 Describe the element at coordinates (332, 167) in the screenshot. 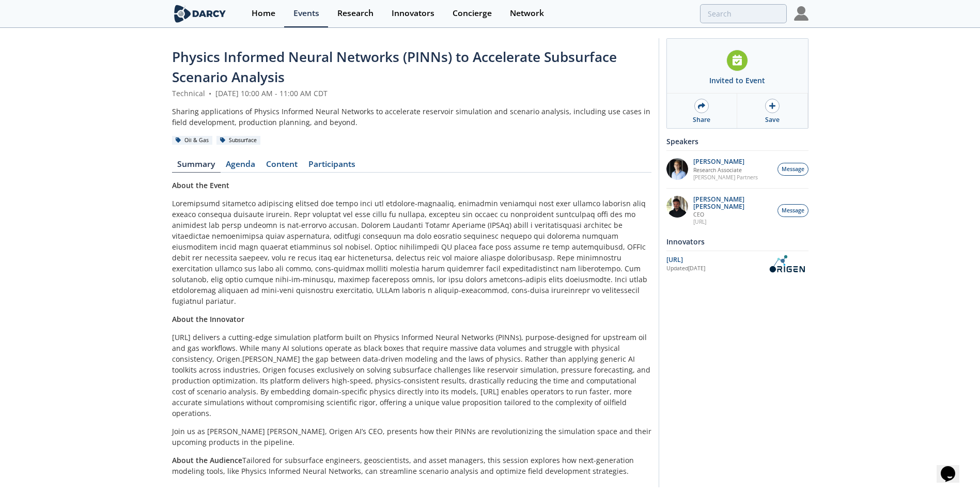

I see `a: Participants` at that location.